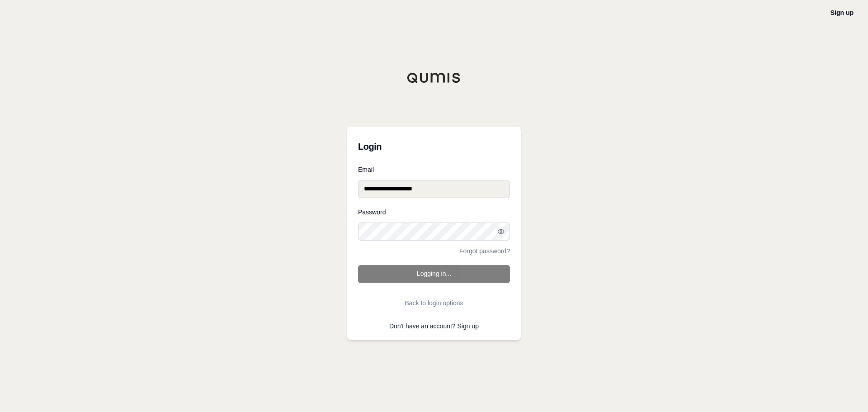  Describe the element at coordinates (485, 251) in the screenshot. I see `a: Forgot password?` at that location.